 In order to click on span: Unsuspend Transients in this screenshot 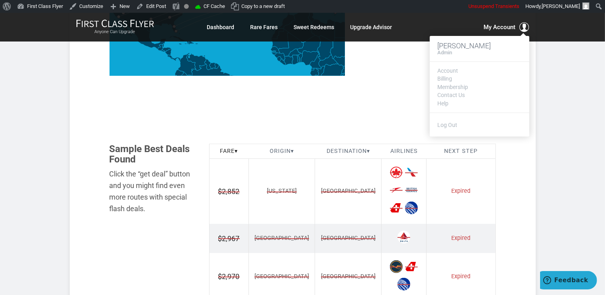, I will do `click(494, 6)`.